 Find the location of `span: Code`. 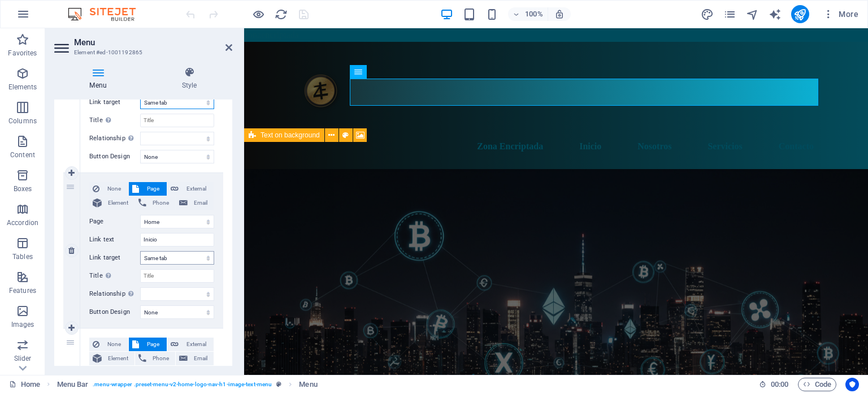

span: Code is located at coordinates (817, 385).